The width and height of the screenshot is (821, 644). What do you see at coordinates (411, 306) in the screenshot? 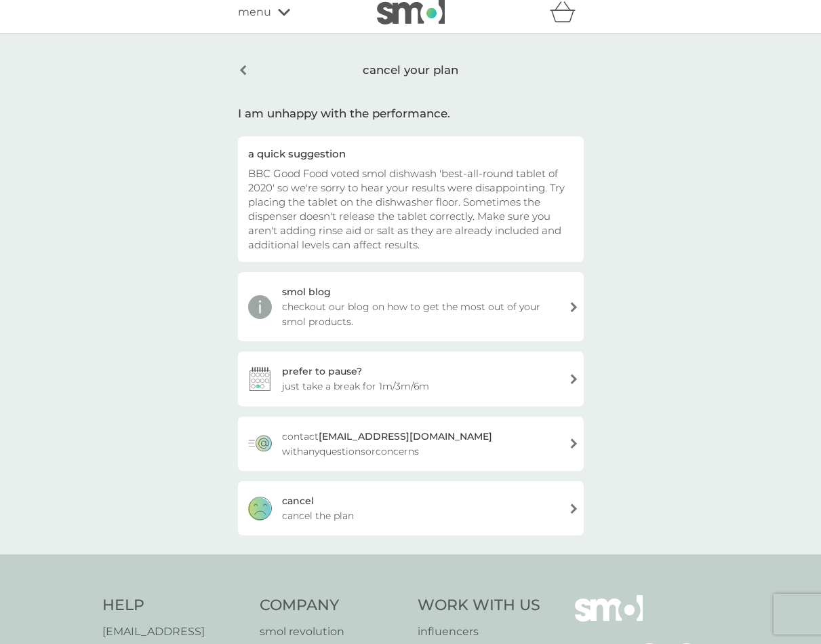
I see `a: smol blogcheckout our blog on how to get the most out of your smol products.` at bounding box center [411, 306].